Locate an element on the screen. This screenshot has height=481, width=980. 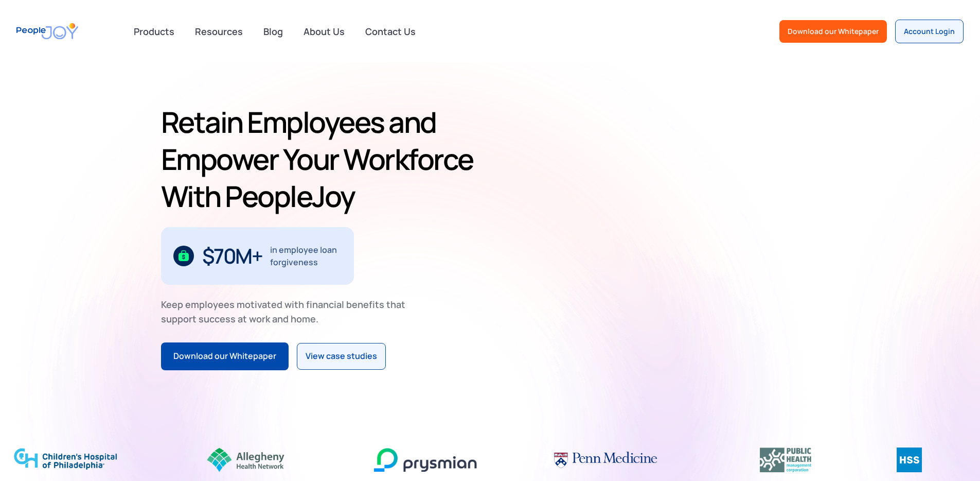
a: Contact Us is located at coordinates (391, 31).